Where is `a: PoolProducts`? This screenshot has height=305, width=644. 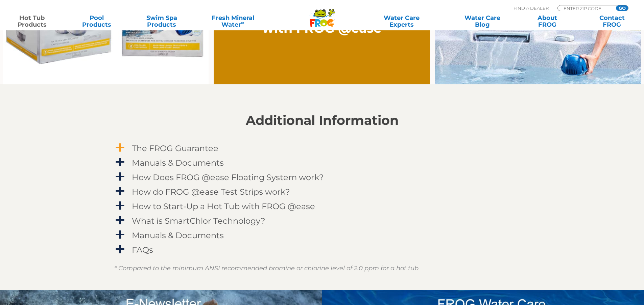
a: PoolProducts is located at coordinates (96, 21).